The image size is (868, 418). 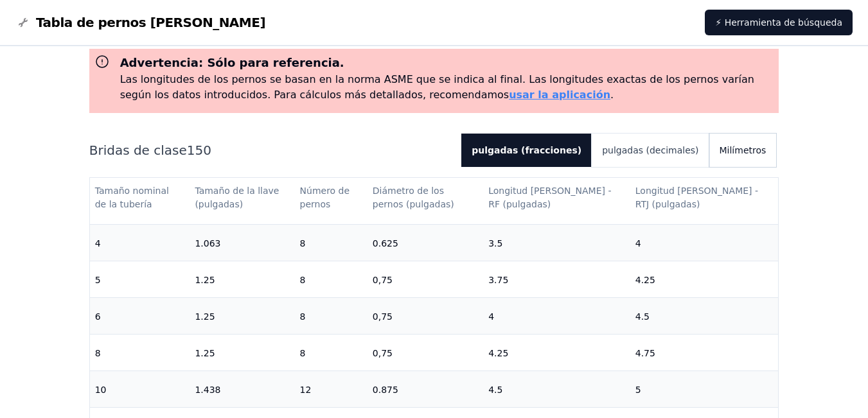 What do you see at coordinates (238, 197) in the screenshot?
I see `font: Tamaño de la llave (pulgadas)` at bounding box center [238, 197].